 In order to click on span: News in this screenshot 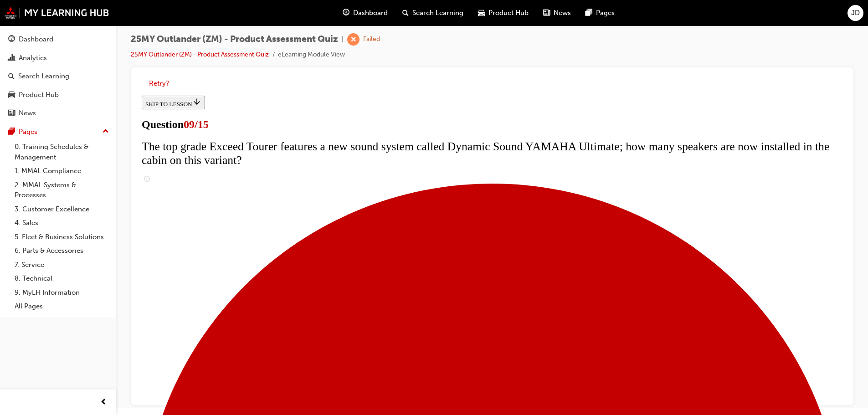, I will do `click(563, 13)`.